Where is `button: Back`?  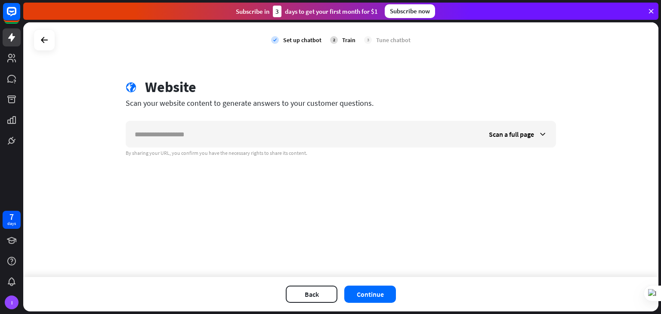
button: Back is located at coordinates (311, 294).